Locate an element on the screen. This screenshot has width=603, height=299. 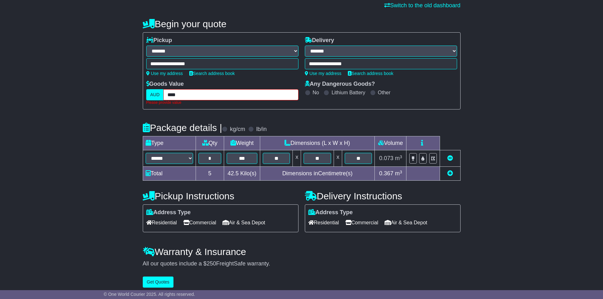
span: 42.5 is located at coordinates (233, 173).